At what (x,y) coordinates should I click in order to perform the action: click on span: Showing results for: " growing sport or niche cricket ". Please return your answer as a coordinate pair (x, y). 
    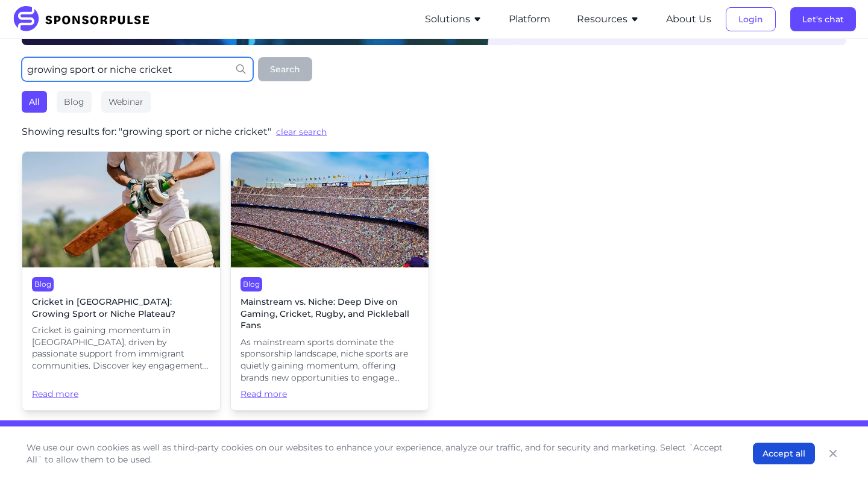
    Looking at the image, I should click on (147, 132).